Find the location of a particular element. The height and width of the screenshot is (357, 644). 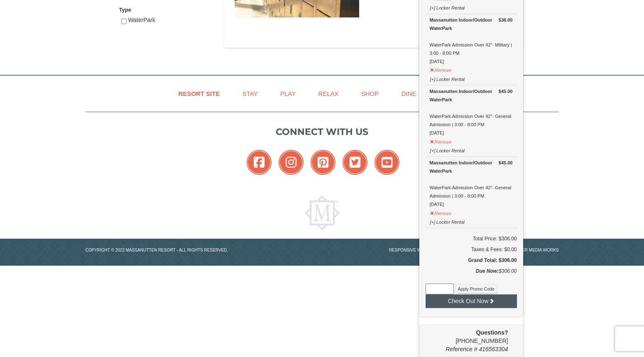

a: Stay is located at coordinates (250, 94).